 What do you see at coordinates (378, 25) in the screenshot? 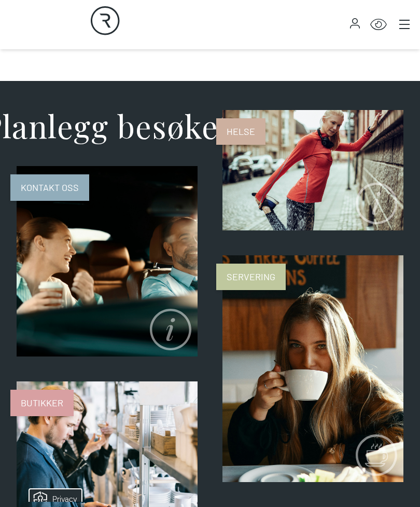
I see `button: Open Accessibility Menu` at bounding box center [378, 25].